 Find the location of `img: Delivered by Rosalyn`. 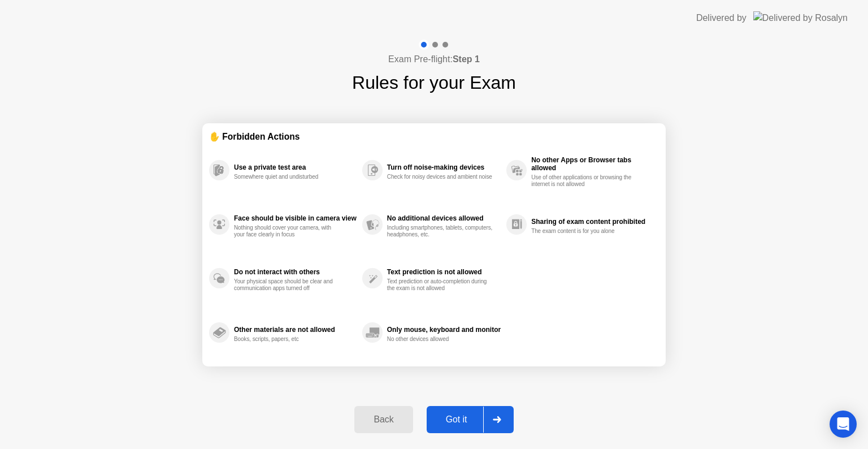

img: Delivered by Rosalyn is located at coordinates (800, 17).